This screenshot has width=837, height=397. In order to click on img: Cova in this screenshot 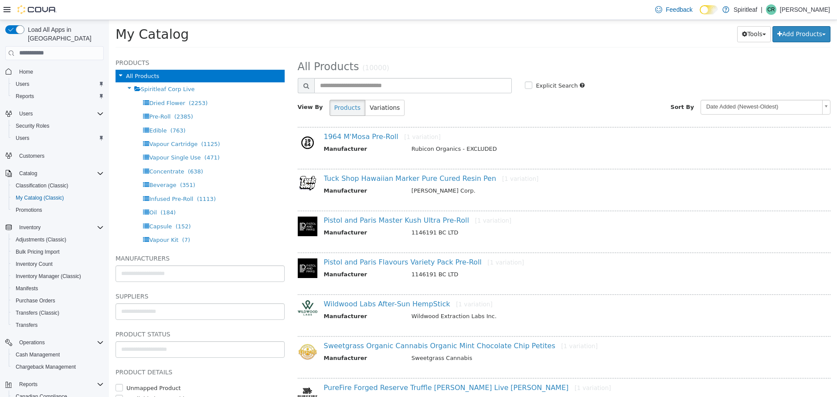, I will do `click(37, 10)`.